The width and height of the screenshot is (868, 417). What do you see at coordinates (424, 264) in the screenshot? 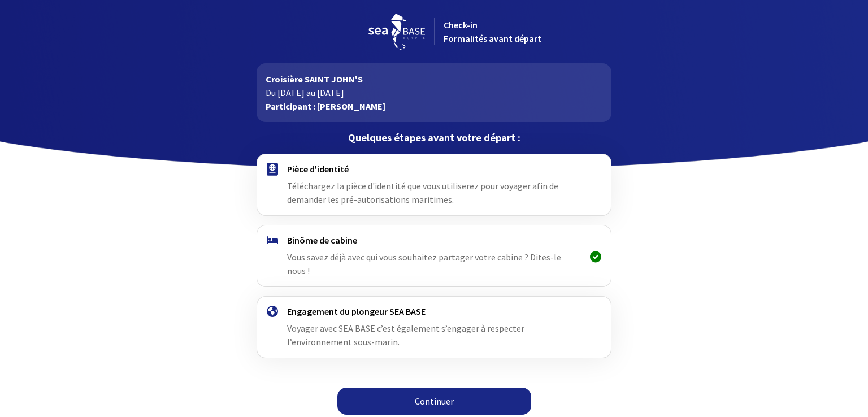
I see `span: Vous savez déjà avec qui vous souhaitez partager votre cabine ? Dites-le nous !` at bounding box center [424, 264].